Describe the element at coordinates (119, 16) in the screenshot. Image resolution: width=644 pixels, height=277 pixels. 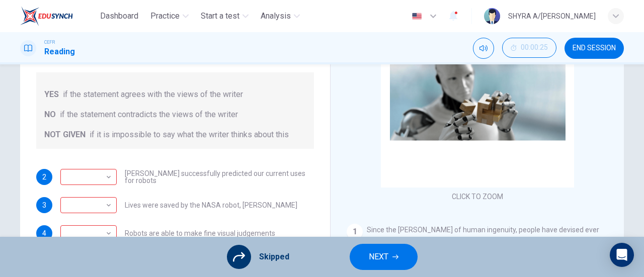
I see `a: Dashboard` at that location.